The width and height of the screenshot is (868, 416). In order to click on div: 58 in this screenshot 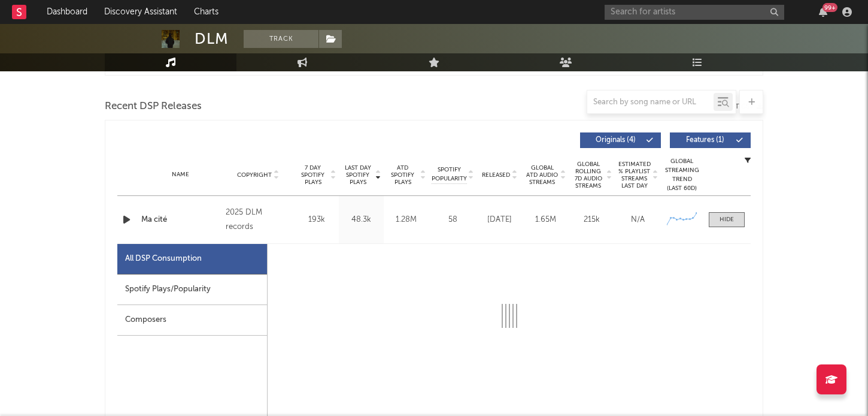, I will do `click(452, 220)`.